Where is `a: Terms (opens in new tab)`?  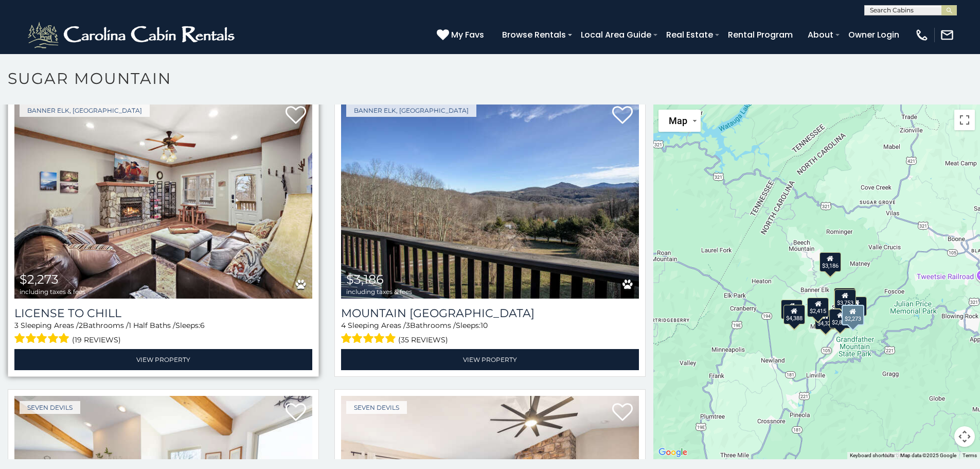
a: Terms (opens in new tab) is located at coordinates (969, 455).